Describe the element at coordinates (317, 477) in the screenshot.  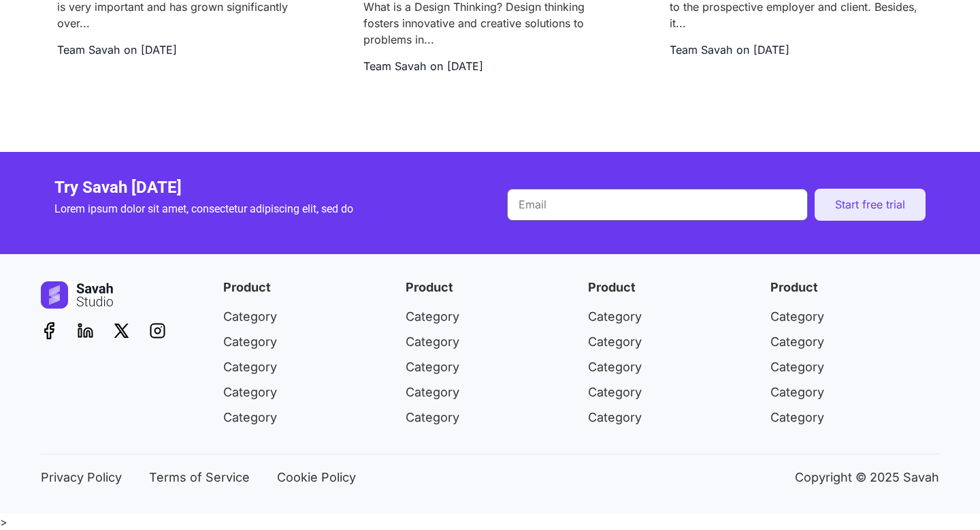
I see `span: Cookie Policy` at that location.